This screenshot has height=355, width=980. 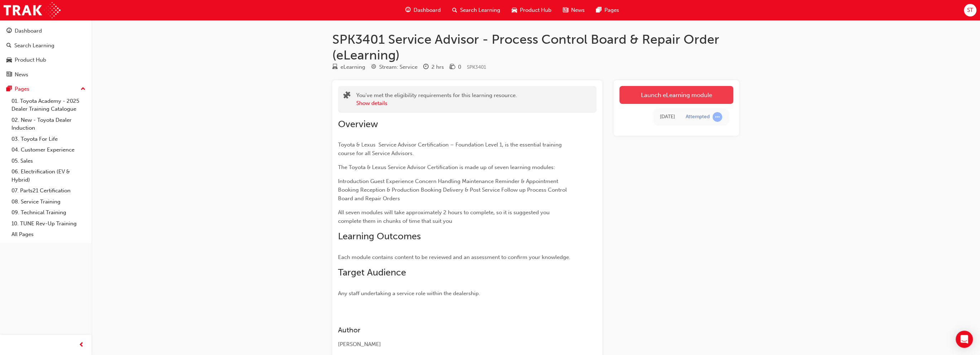 What do you see at coordinates (45, 89) in the screenshot?
I see `button: Pages` at bounding box center [45, 89].